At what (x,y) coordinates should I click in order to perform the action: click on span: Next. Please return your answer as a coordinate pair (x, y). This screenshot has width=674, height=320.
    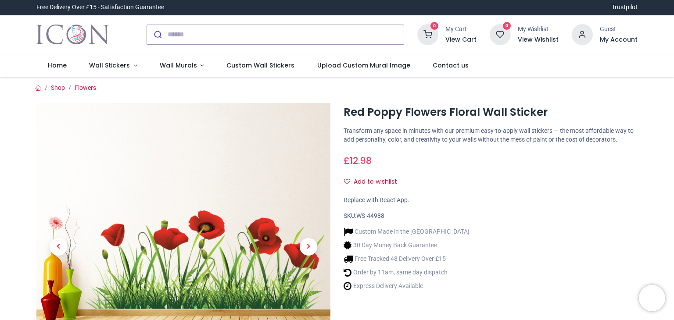
    Looking at the image, I should click on (308, 247).